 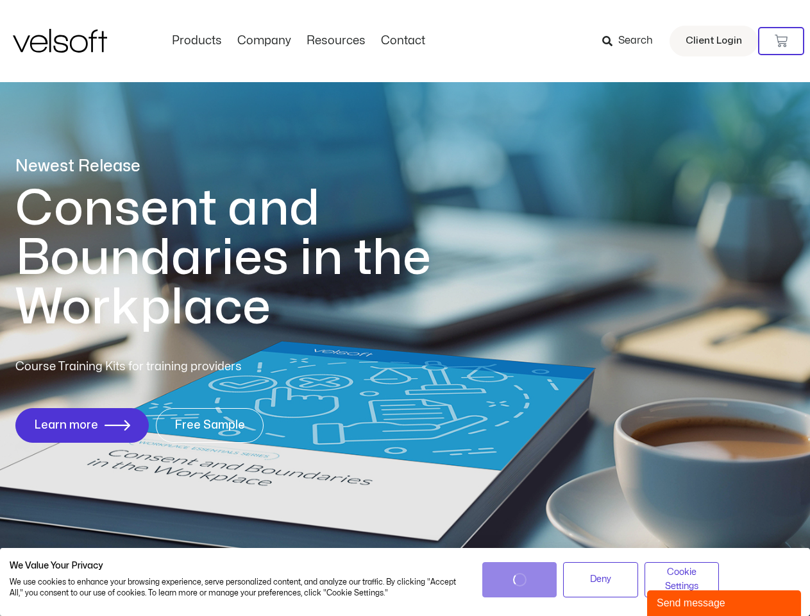 I want to click on span: Deny, so click(x=600, y=579).